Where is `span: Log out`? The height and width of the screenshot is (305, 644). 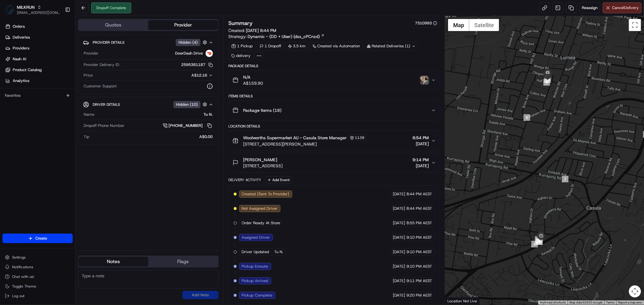
span: Log out is located at coordinates (18, 296).